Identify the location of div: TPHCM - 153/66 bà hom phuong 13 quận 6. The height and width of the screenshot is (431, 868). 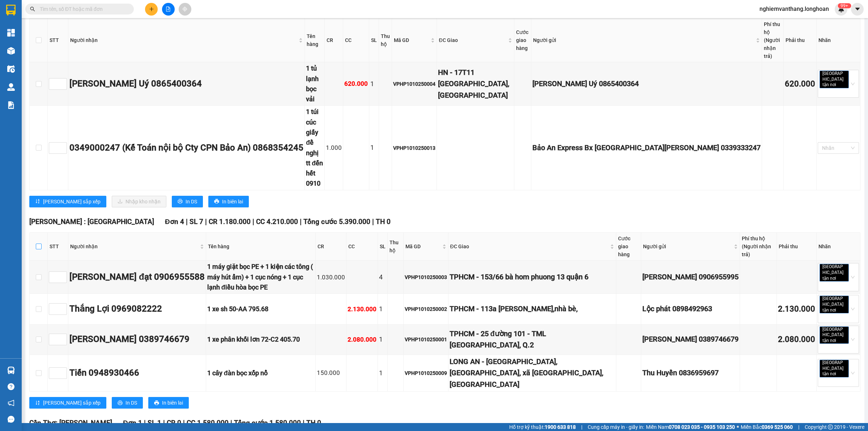
(532, 277).